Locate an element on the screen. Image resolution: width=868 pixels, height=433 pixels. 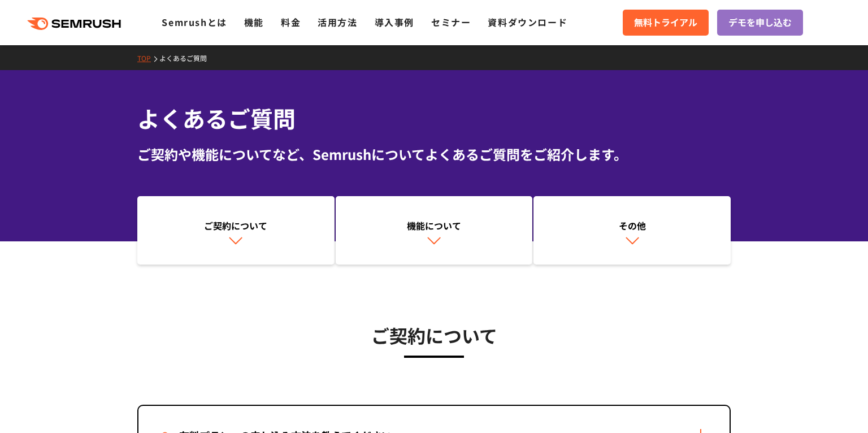
a: ご契約について is located at coordinates (236, 231).